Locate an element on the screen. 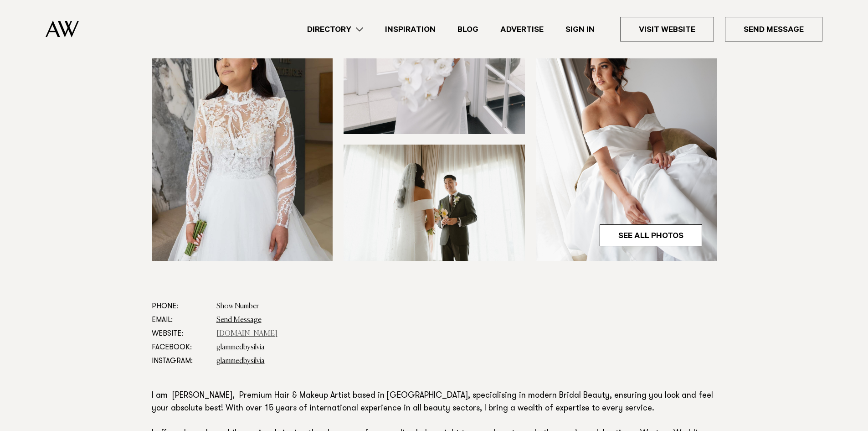 The image size is (868, 431). img: Auckland Weddings Logo is located at coordinates (62, 29).